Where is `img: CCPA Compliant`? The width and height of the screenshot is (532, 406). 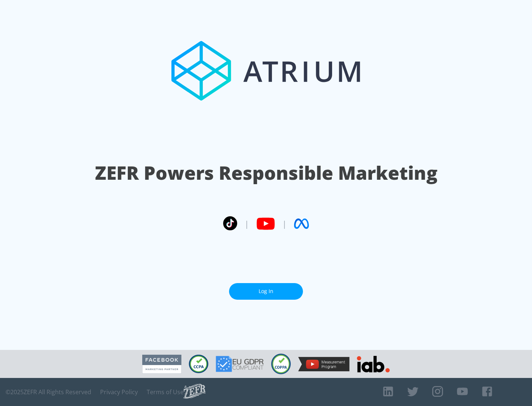
img: CCPA Compliant is located at coordinates (198, 364).